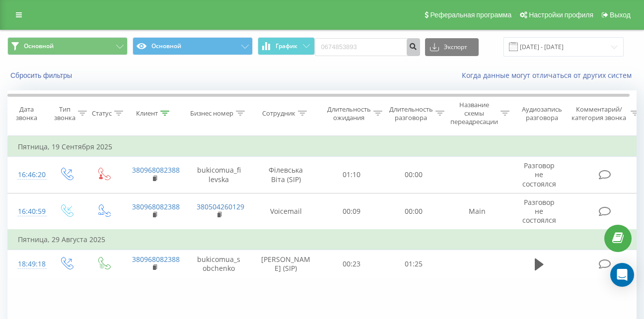  I want to click on td: Voicemail, so click(286, 211).